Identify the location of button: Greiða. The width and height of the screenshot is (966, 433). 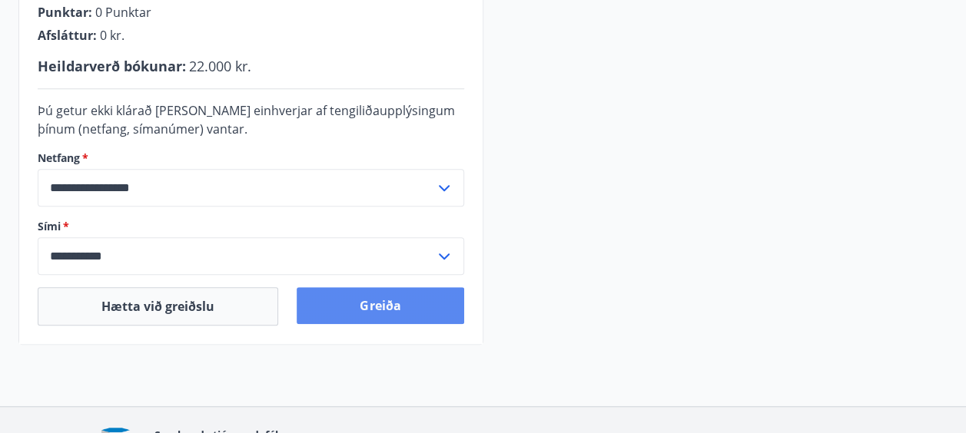
(380, 306).